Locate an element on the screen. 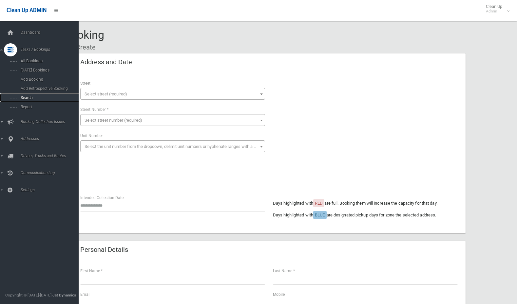 Image resolution: width=517 pixels, height=304 pixels. span: Search is located at coordinates (48, 98).